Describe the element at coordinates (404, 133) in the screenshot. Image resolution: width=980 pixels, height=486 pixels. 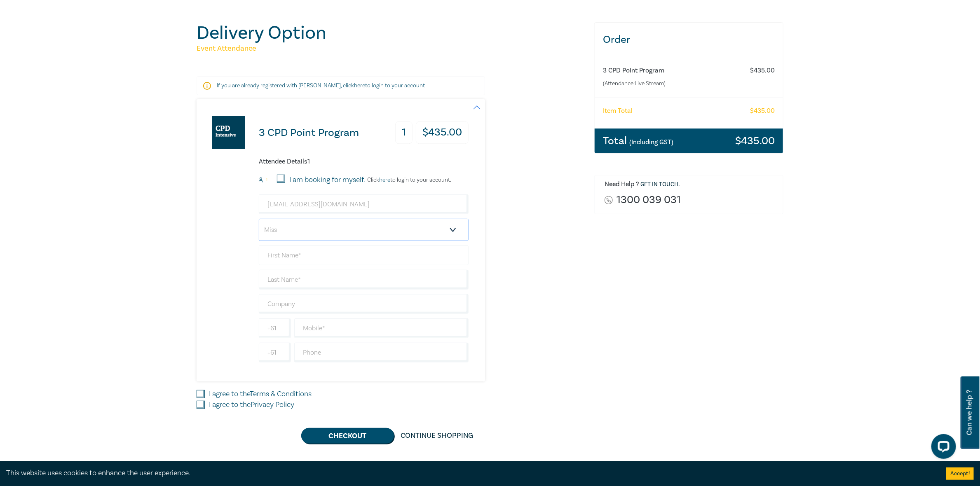
I see `h3: 1` at that location.